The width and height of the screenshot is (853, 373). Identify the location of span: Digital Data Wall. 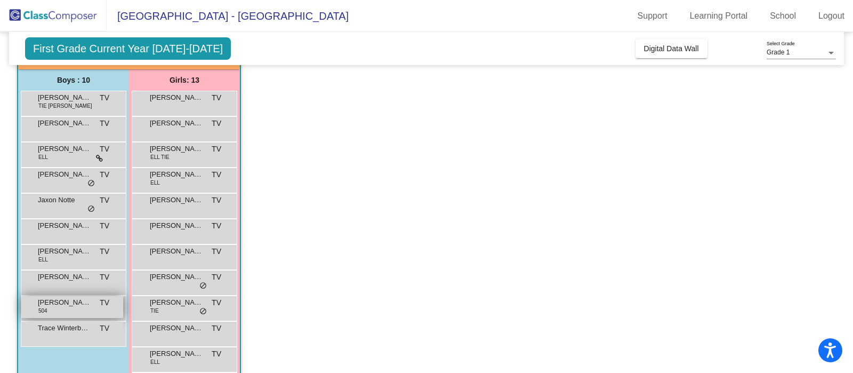
(672, 49).